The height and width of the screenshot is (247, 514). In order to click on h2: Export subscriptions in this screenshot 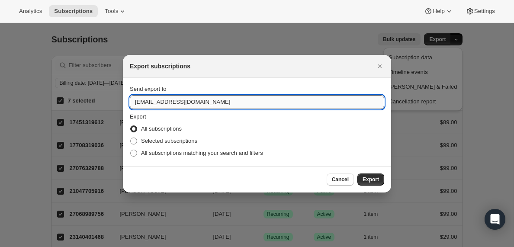, I will do `click(160, 66)`.